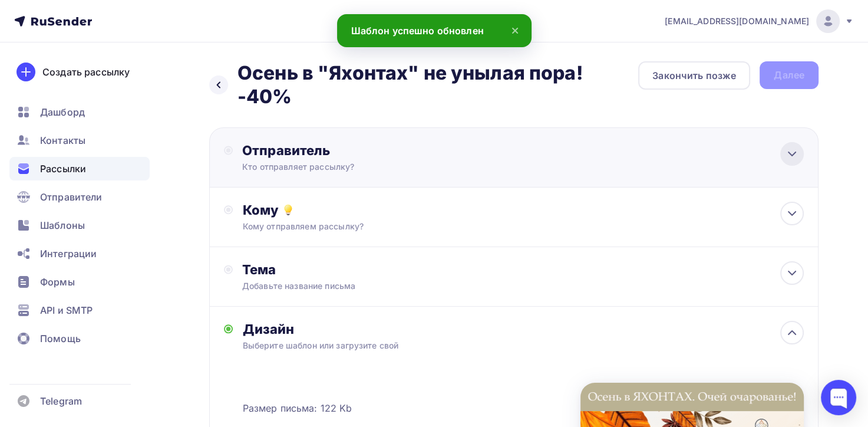 The image size is (868, 427). Describe the element at coordinates (80, 197) in the screenshot. I see `a: Отправители` at that location.